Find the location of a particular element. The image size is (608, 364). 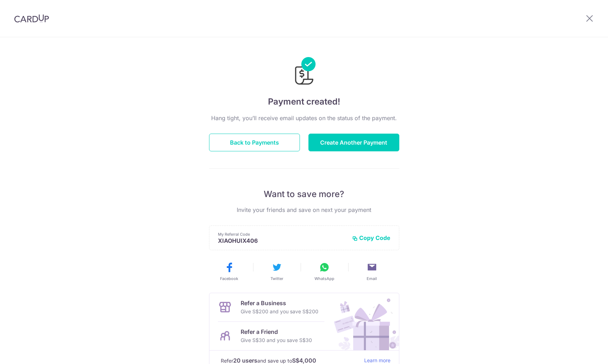

h4: Payment created! is located at coordinates (304, 102).